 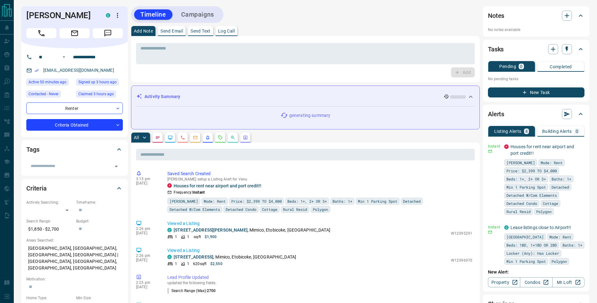 I want to click on span: Polygon, so click(x=559, y=261).